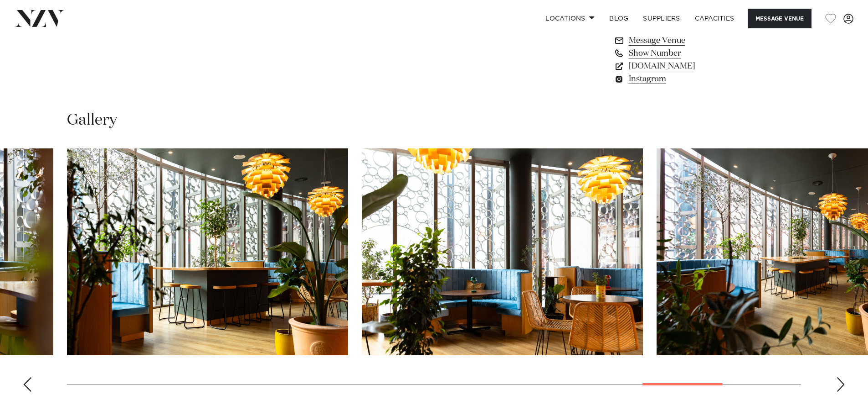 This screenshot has width=868, height=416. I want to click on a: Message Venue, so click(688, 41).